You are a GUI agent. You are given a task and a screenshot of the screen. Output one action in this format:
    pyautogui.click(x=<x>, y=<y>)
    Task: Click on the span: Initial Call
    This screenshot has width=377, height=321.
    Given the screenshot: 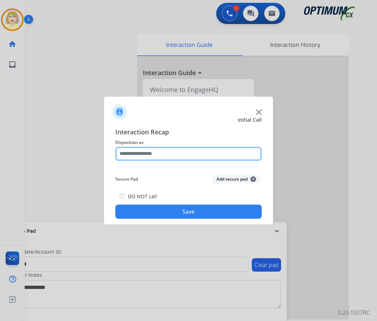 What is the action you would take?
    pyautogui.click(x=249, y=120)
    